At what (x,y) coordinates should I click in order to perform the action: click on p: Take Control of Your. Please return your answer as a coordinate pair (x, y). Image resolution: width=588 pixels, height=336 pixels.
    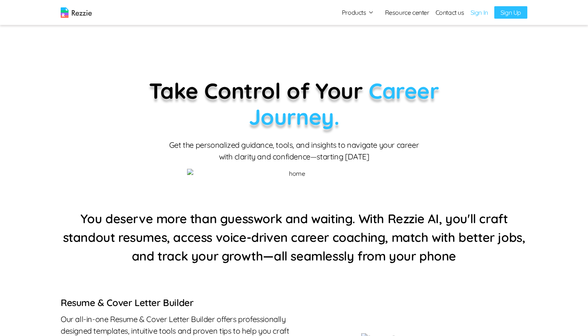
    Looking at the image, I should click on (294, 104).